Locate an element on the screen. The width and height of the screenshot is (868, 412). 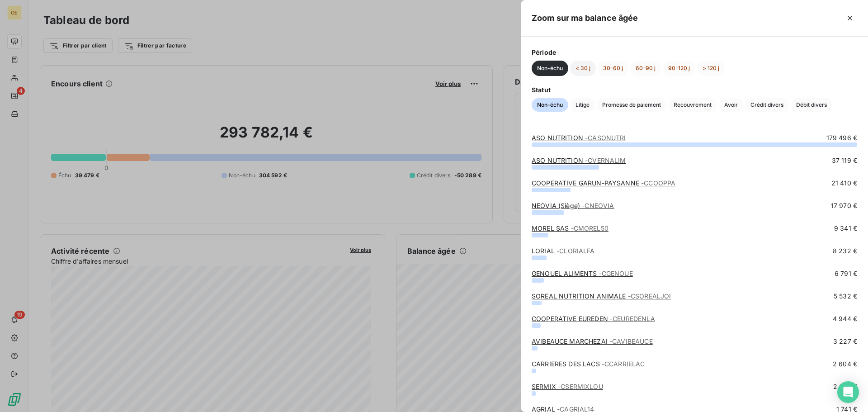
a: AVIBEAUCE MARCHEZAI is located at coordinates (592, 341).